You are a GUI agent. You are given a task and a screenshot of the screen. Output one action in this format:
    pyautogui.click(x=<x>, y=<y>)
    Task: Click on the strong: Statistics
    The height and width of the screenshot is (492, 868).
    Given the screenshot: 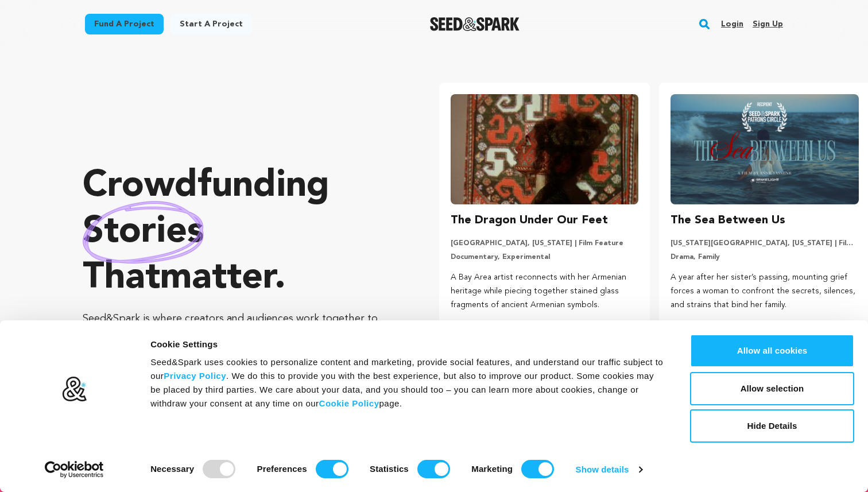 What is the action you would take?
    pyautogui.click(x=389, y=468)
    